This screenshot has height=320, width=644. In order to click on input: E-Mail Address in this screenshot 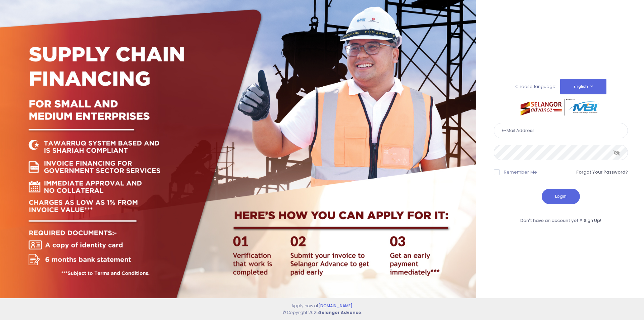, I will do `click(561, 131)`.